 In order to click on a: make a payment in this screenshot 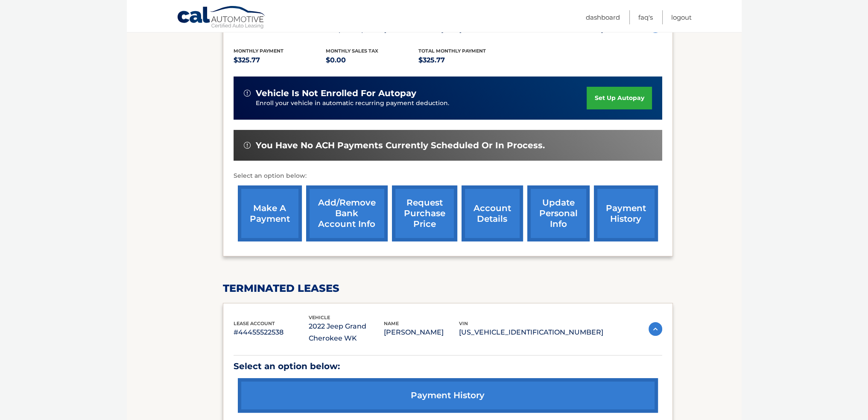, I will do `click(270, 213)`.